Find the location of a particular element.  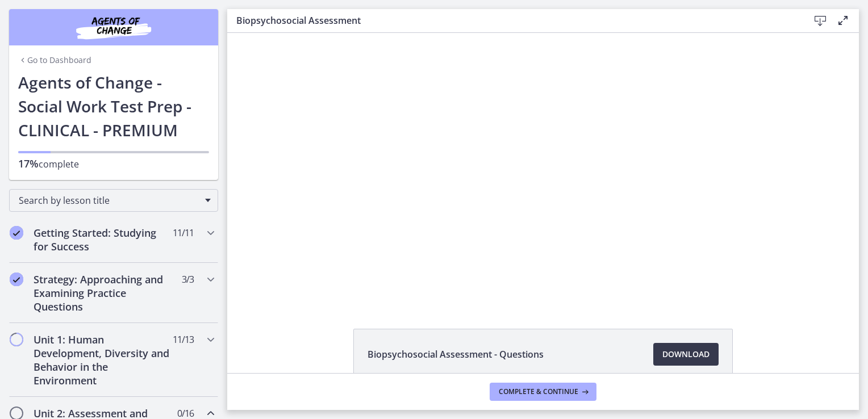

span: 17% is located at coordinates (28, 163).